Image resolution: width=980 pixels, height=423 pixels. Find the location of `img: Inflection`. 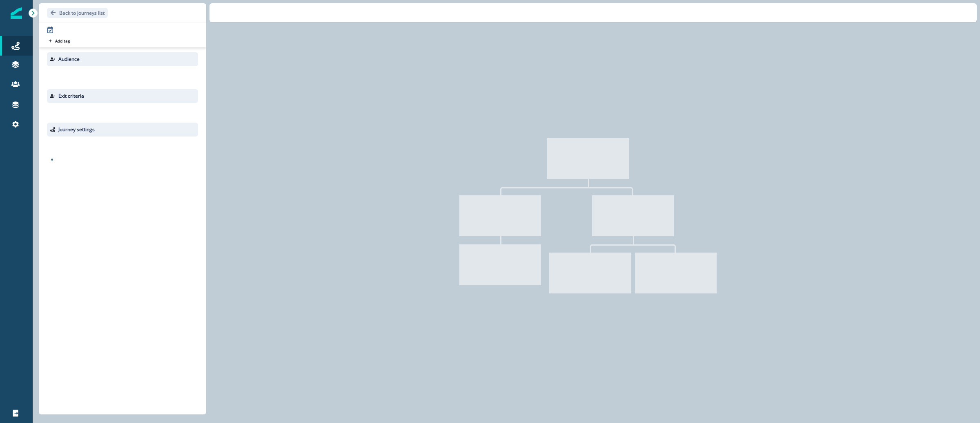

img: Inflection is located at coordinates (16, 13).